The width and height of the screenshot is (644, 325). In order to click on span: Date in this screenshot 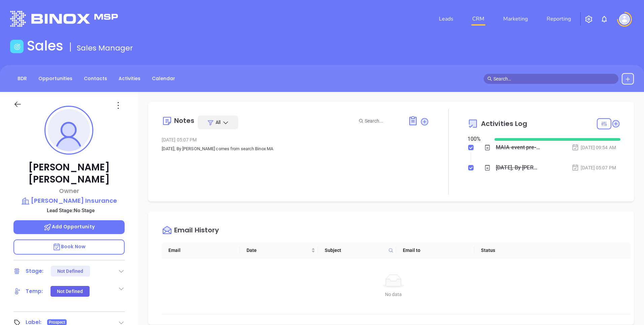, I will do `click(278, 250)`.